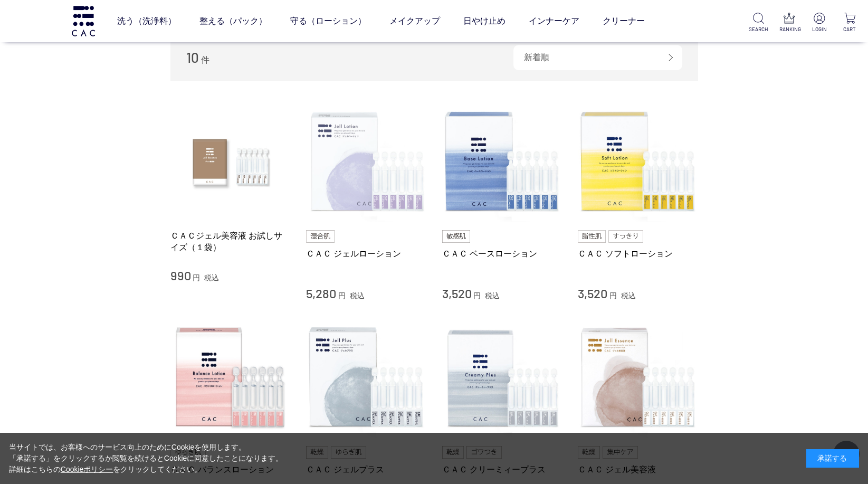 The image size is (868, 484). Describe the element at coordinates (789, 23) in the screenshot. I see `a: RANKING` at that location.